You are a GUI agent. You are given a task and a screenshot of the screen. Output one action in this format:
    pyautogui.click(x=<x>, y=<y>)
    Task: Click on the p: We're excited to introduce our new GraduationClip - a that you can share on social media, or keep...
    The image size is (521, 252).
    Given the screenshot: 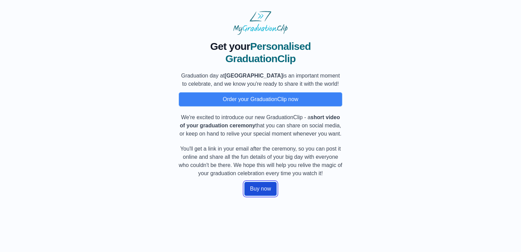 What is the action you would take?
    pyautogui.click(x=260, y=125)
    